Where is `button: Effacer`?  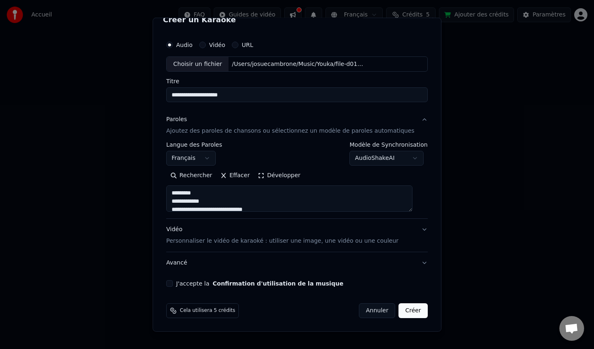 button: Effacer is located at coordinates (235, 176).